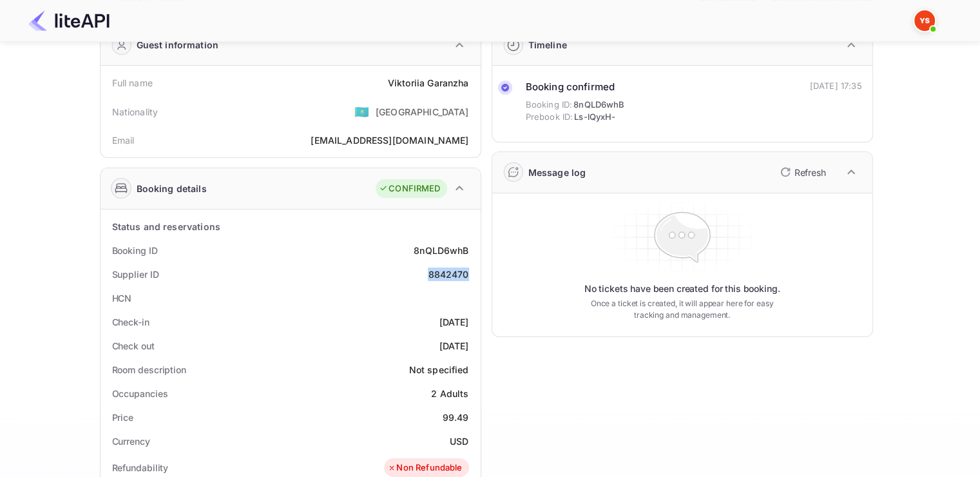  What do you see at coordinates (122, 298) in the screenshot?
I see `div: HCN` at bounding box center [122, 298].